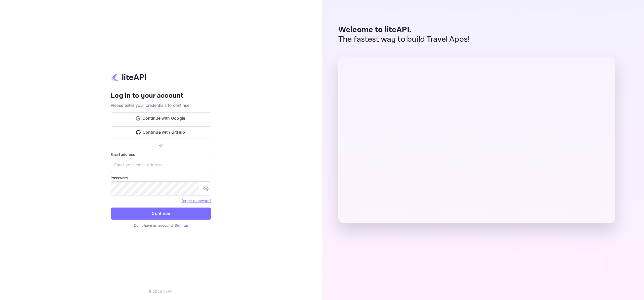 The width and height of the screenshot is (644, 300). What do you see at coordinates (161, 154) in the screenshot?
I see `label: Email address` at bounding box center [161, 154].